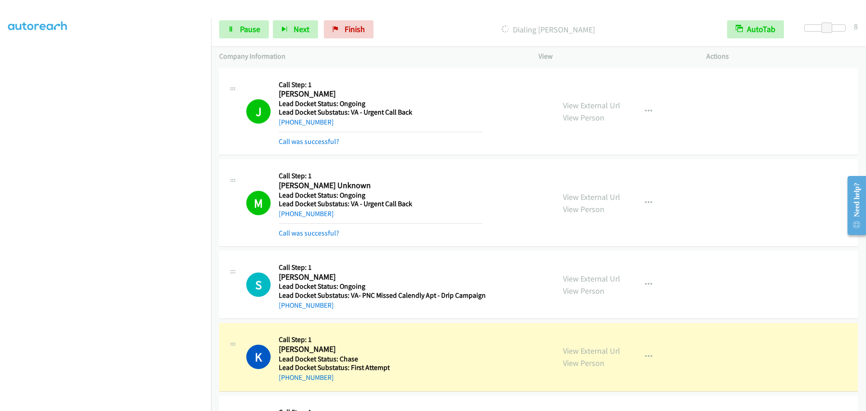  Describe the element at coordinates (782, 56) in the screenshot. I see `p: Actions` at that location.